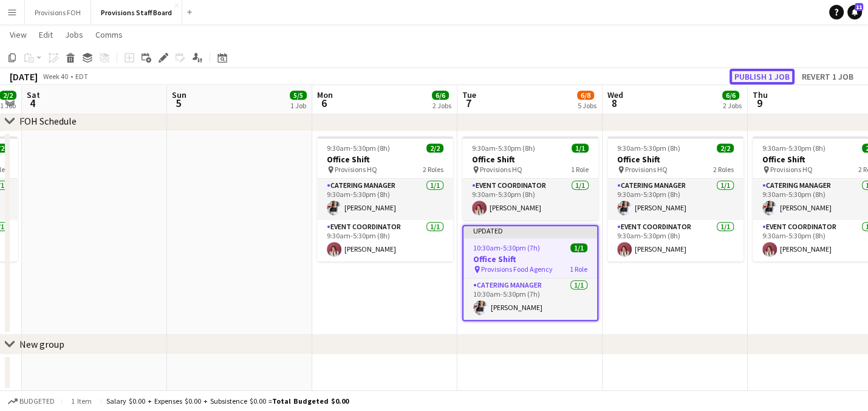 The width and height of the screenshot is (868, 411). What do you see at coordinates (325, 95) in the screenshot?
I see `span: Mon` at bounding box center [325, 95].